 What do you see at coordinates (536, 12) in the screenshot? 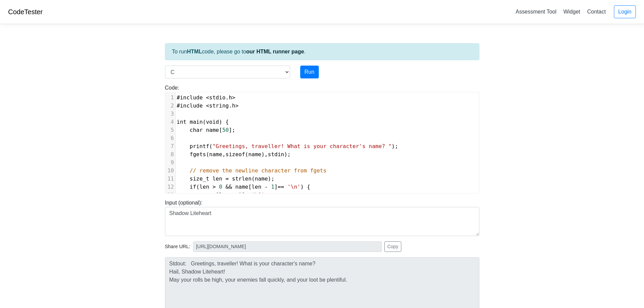
I see `a: Assessment Tool` at bounding box center [536, 12].